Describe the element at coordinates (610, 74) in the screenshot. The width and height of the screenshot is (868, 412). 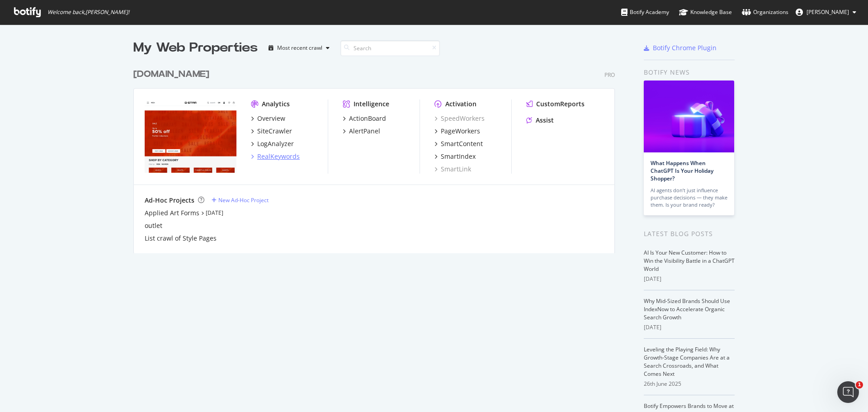
I see `div: Pro` at that location.